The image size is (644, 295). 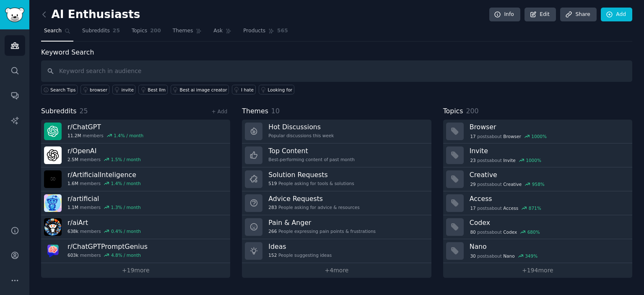 What do you see at coordinates (311, 159) in the screenshot?
I see `div: Best-performing content of past month` at bounding box center [311, 159].